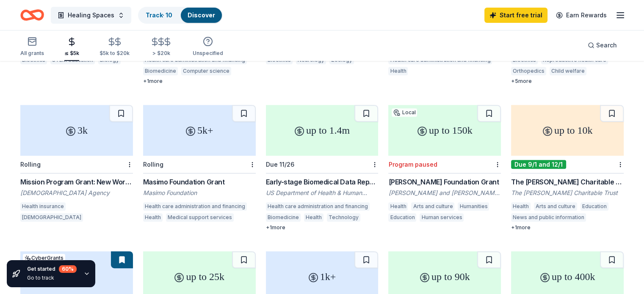  What do you see at coordinates (200, 182) in the screenshot?
I see `div: Masimo Foundation Grant` at bounding box center [200, 182].